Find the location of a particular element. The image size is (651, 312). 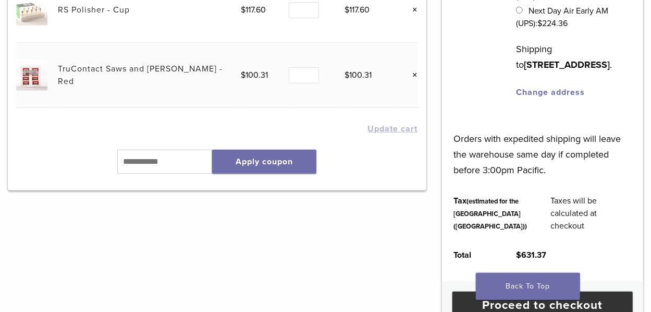

p: Shipping to . is located at coordinates (574, 57).